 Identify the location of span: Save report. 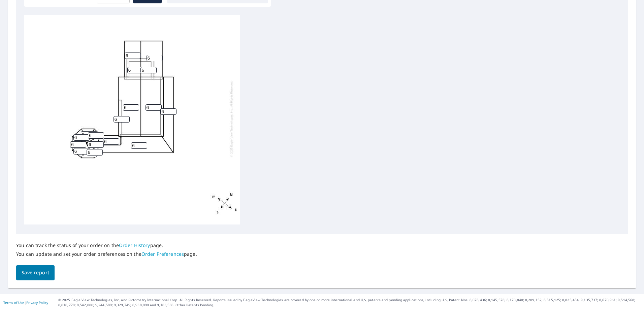
(36, 273).